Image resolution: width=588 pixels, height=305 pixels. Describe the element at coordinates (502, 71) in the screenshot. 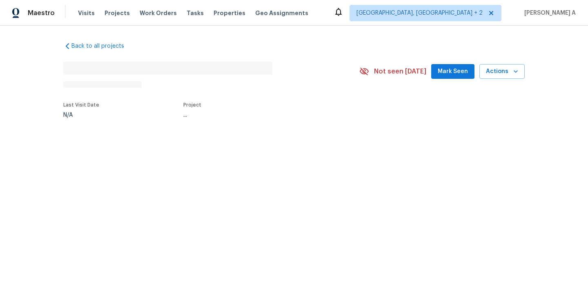

I see `span: Actions` at that location.